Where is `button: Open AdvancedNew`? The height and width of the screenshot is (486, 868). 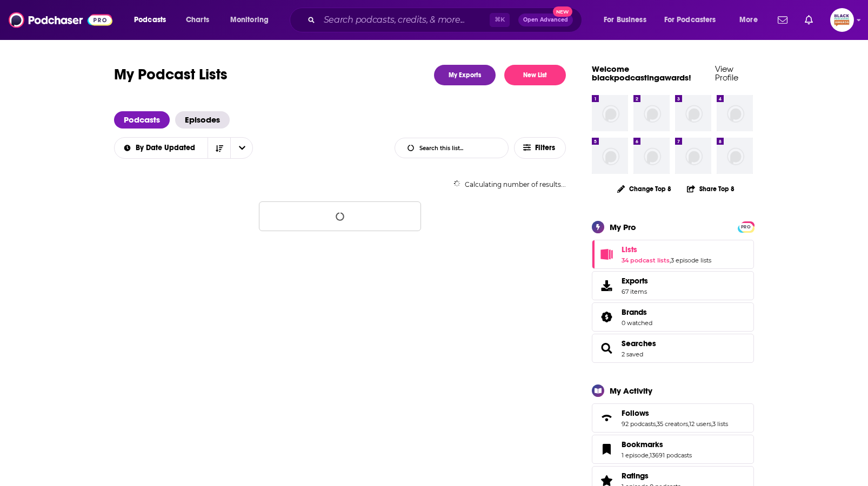 button: Open AdvancedNew is located at coordinates (545, 20).